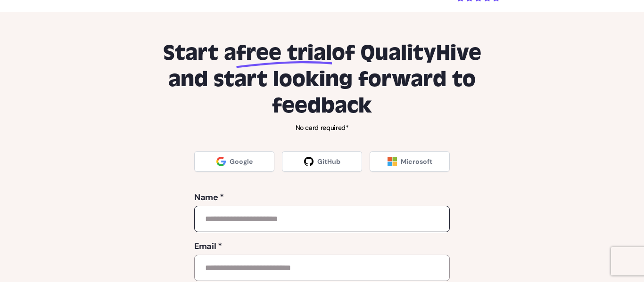 This screenshot has width=644, height=282. Describe the element at coordinates (322, 128) in the screenshot. I see `p: No card required*` at that location.